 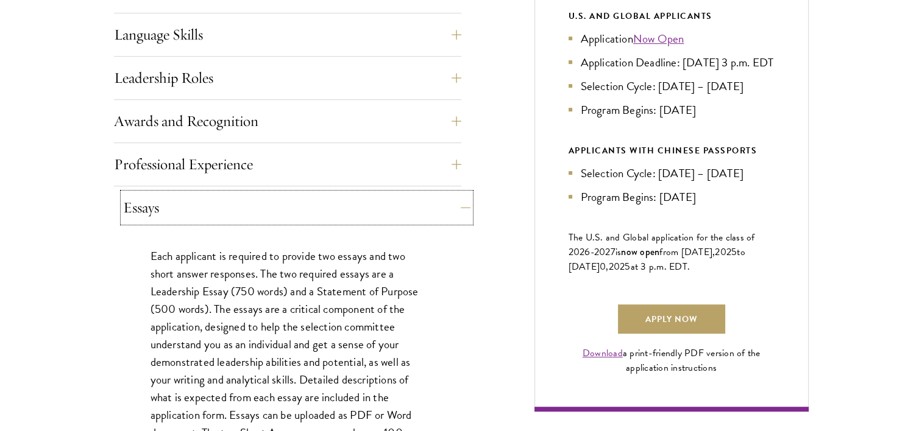 I want to click on span: 0, so click(x=603, y=267).